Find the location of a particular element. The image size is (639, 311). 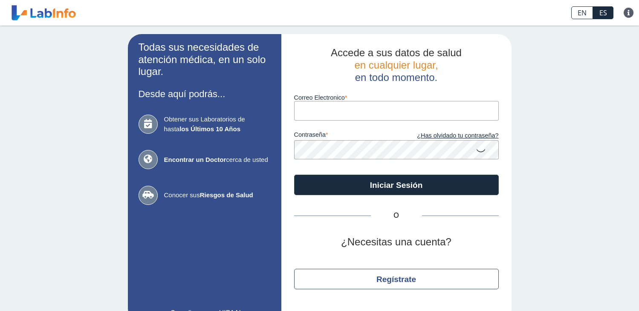

a: EN is located at coordinates (582, 13).